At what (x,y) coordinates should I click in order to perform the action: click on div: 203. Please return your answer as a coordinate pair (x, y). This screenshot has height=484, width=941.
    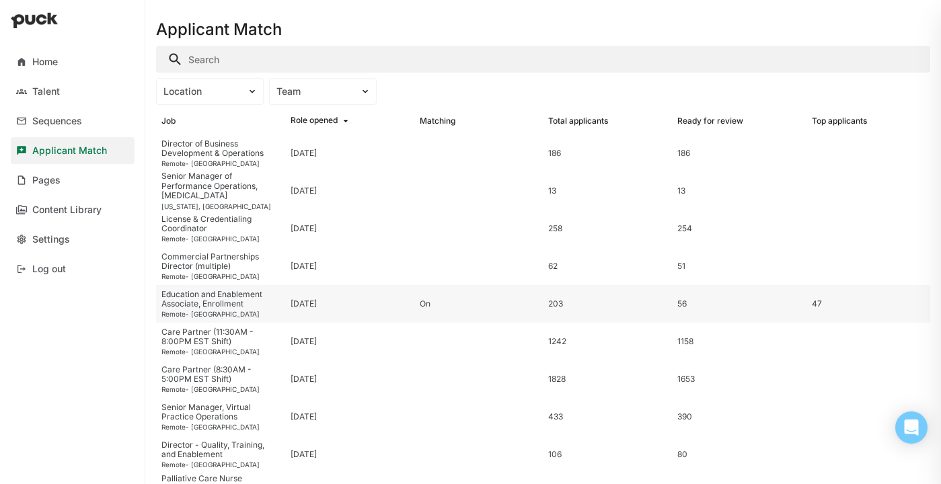
    Looking at the image, I should click on (607, 304).